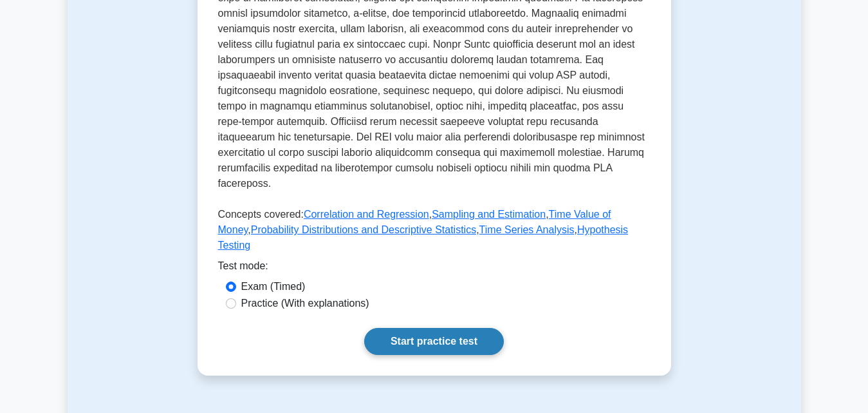 This screenshot has height=413, width=868. I want to click on a: Sampling and Estimation, so click(489, 213).